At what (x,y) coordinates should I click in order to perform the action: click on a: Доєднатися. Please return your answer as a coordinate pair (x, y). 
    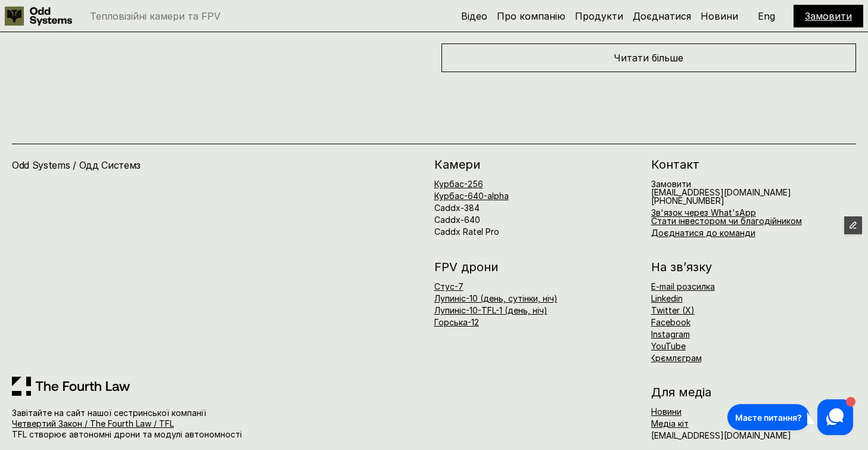
    Looking at the image, I should click on (662, 16).